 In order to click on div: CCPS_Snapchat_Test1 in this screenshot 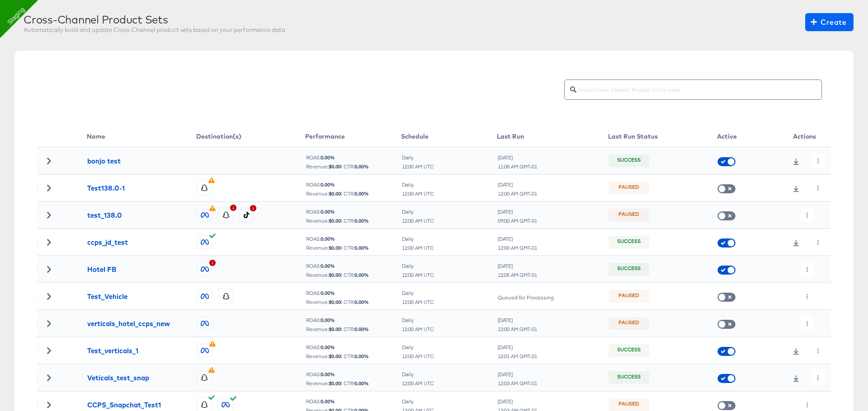, I will do `click(124, 405)`.